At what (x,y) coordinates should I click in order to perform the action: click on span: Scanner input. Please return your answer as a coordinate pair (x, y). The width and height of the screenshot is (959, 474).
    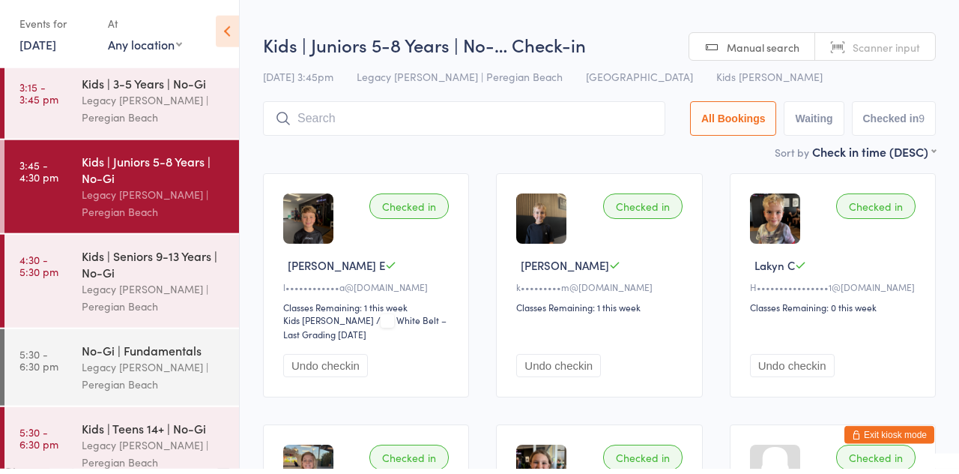
    Looking at the image, I should click on (887, 52).